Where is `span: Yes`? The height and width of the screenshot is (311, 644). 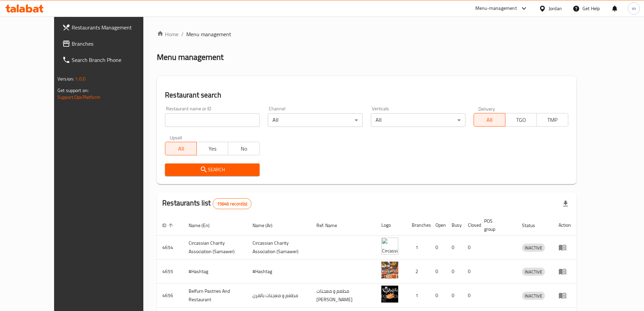 span: Yes is located at coordinates (212, 148).